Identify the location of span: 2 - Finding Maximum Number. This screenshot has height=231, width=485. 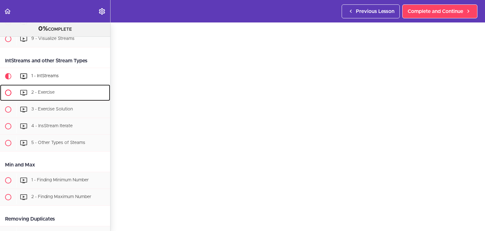
(61, 196).